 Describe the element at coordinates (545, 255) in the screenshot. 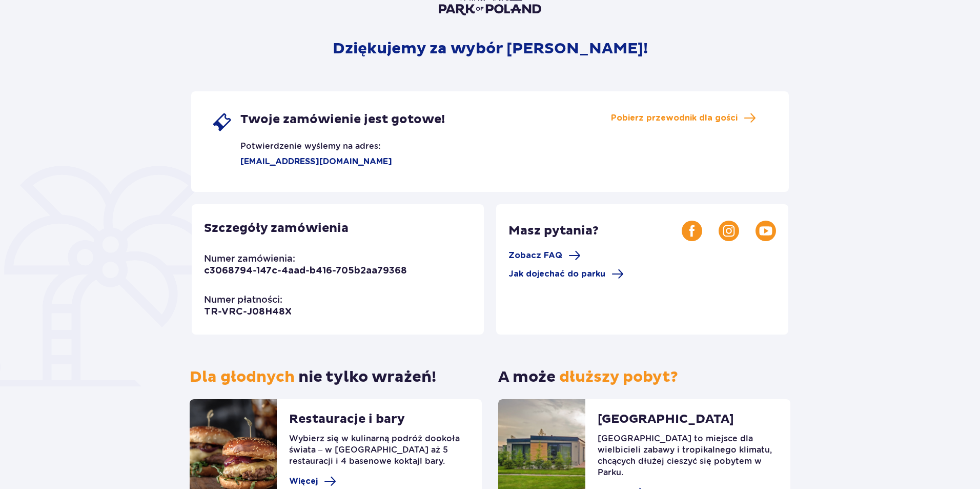

I see `a: Zobacz FAQ` at that location.